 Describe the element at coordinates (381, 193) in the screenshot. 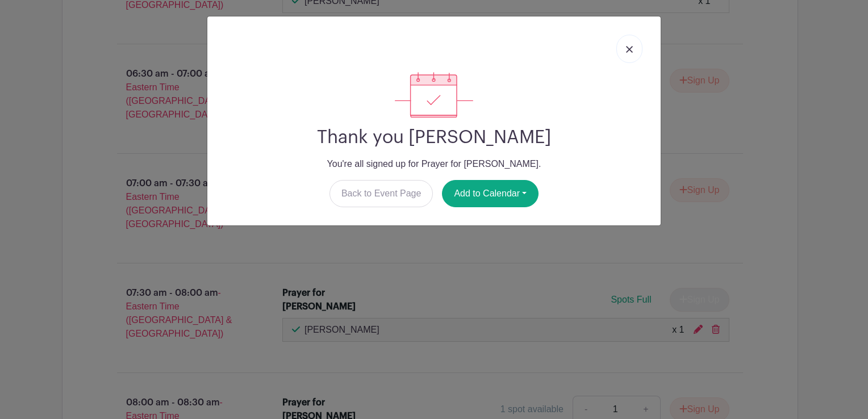

I see `a: Back to Event Page` at that location.